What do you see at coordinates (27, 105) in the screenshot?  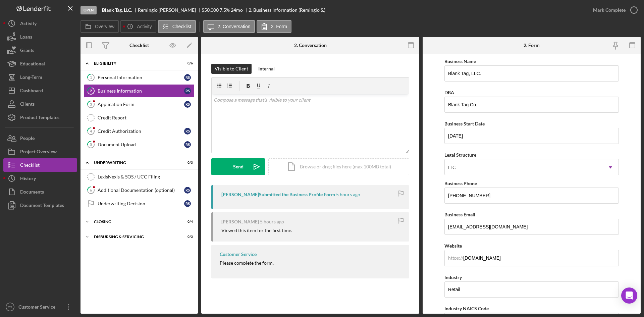 I see `div: Clients` at bounding box center [27, 105].